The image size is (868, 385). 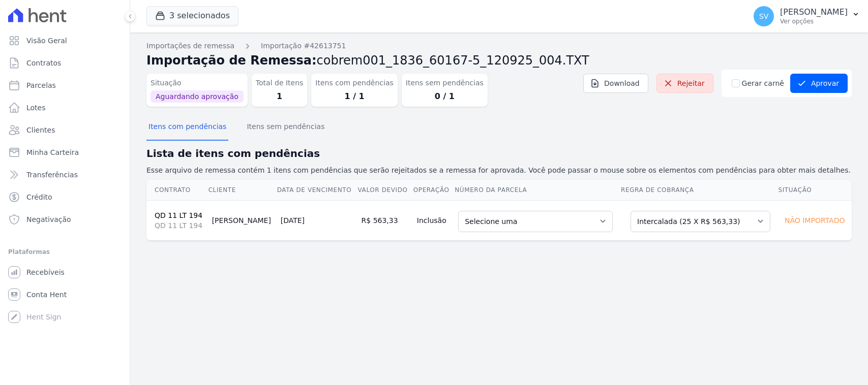 I want to click on span: Recebíveis, so click(x=45, y=272).